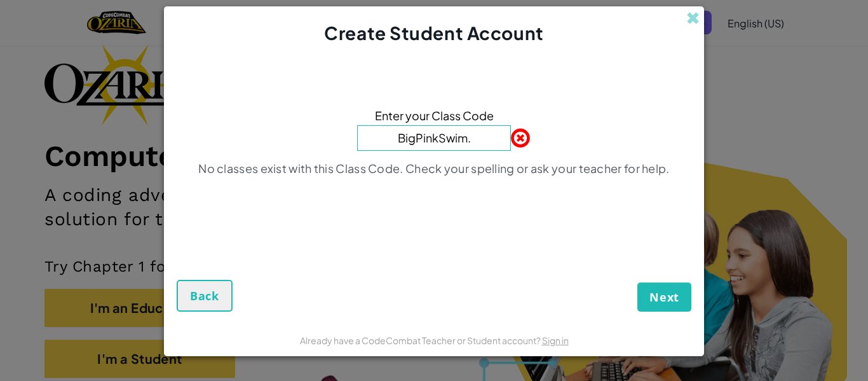 This screenshot has height=381, width=868. I want to click on button: Back, so click(204, 296).